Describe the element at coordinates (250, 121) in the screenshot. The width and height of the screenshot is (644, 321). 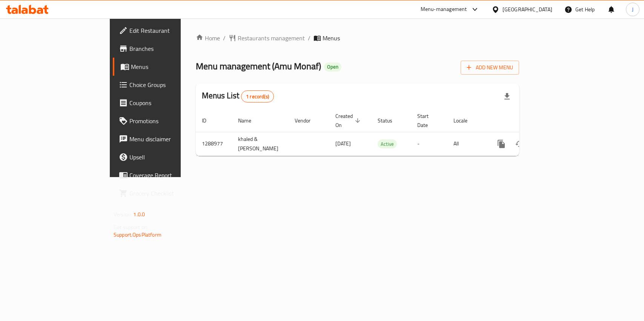
I see `span: Name` at that location.